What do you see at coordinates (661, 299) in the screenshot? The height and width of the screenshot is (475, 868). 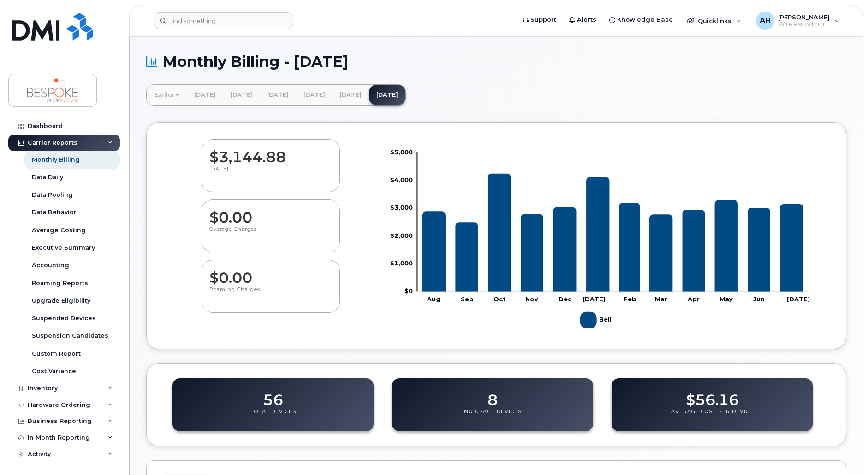 I see `tspan: Mar` at bounding box center [661, 299].